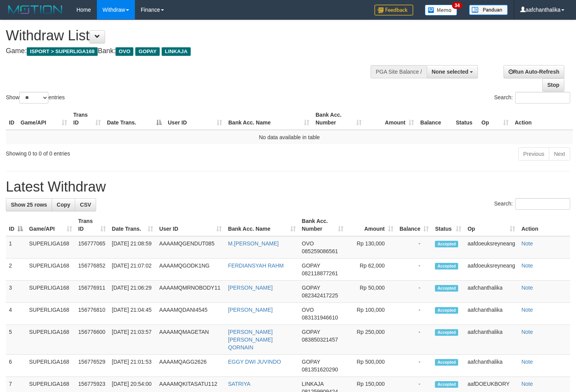 This screenshot has width=576, height=392. I want to click on td: Rp 50,000, so click(372, 292).